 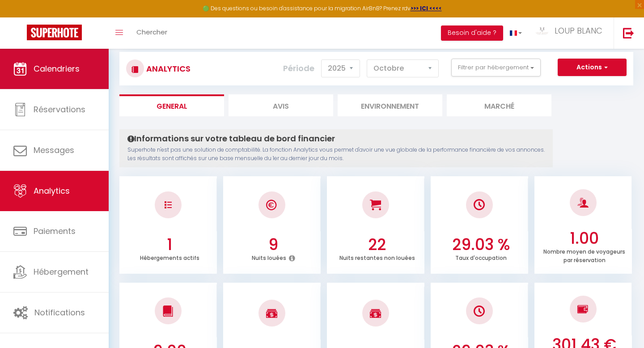 What do you see at coordinates (584, 255) in the screenshot?
I see `p: Nombre moyen de voyageurs par réservation` at bounding box center [584, 255].